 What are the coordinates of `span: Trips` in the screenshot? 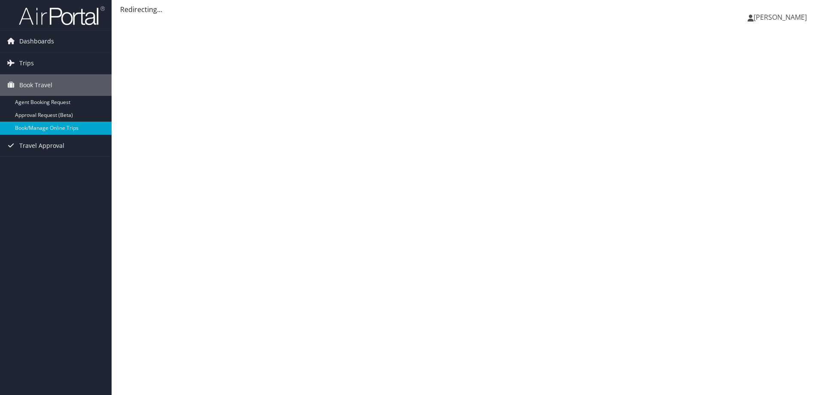 It's located at (27, 63).